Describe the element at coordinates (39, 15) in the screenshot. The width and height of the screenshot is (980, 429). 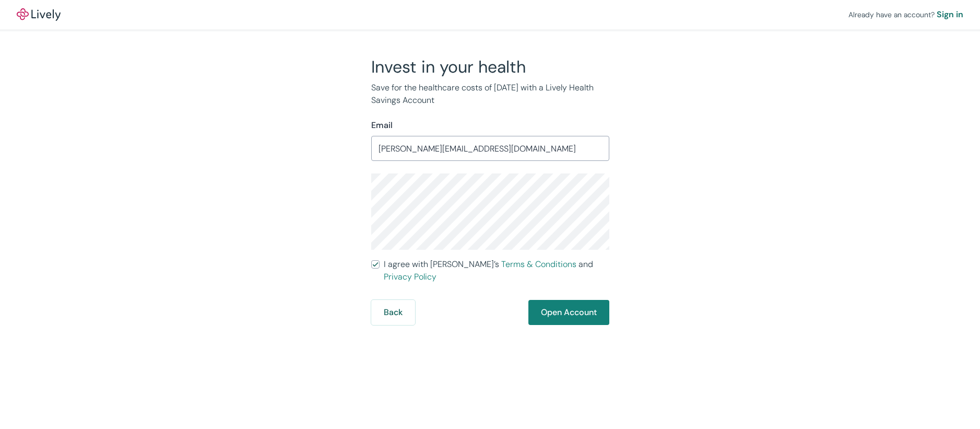
I see `a: LivelyLively` at that location.